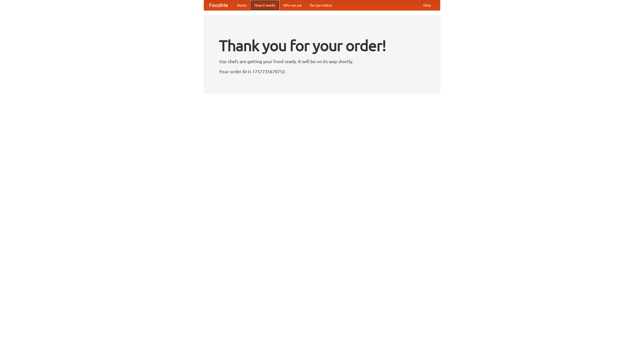 This screenshot has height=356, width=644. What do you see at coordinates (322, 45) in the screenshot?
I see `h1: Thank you for your order!` at bounding box center [322, 45].